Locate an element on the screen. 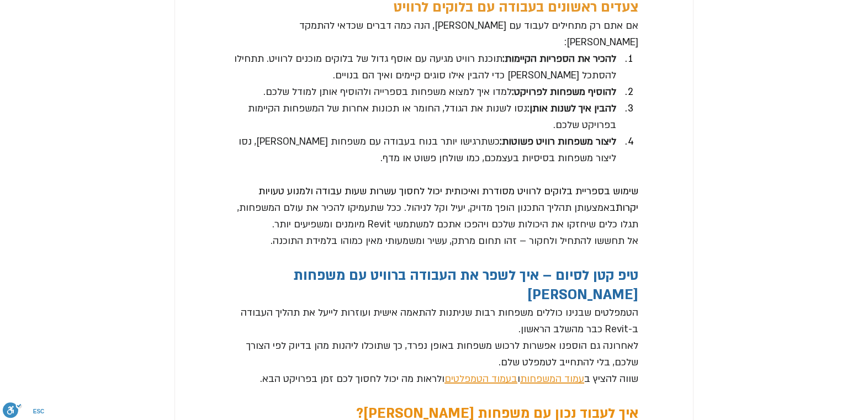 The width and height of the screenshot is (868, 420). span: שווה להציץ ב is located at coordinates (612, 378).